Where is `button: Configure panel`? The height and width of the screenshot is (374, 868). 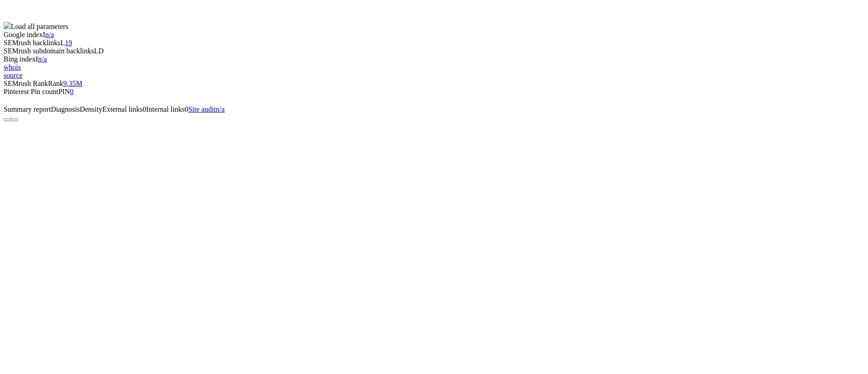
button: Configure panel is located at coordinates (15, 120).